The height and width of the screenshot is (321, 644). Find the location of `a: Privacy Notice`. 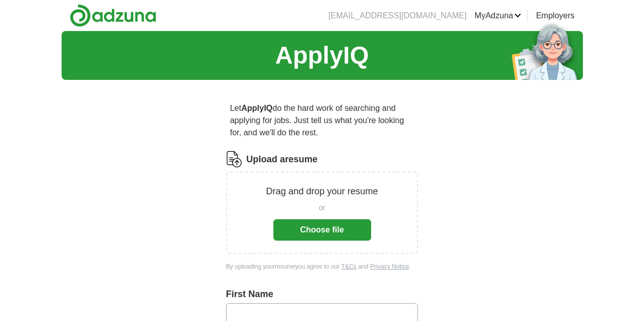

a: Privacy Notice is located at coordinates (389, 266).